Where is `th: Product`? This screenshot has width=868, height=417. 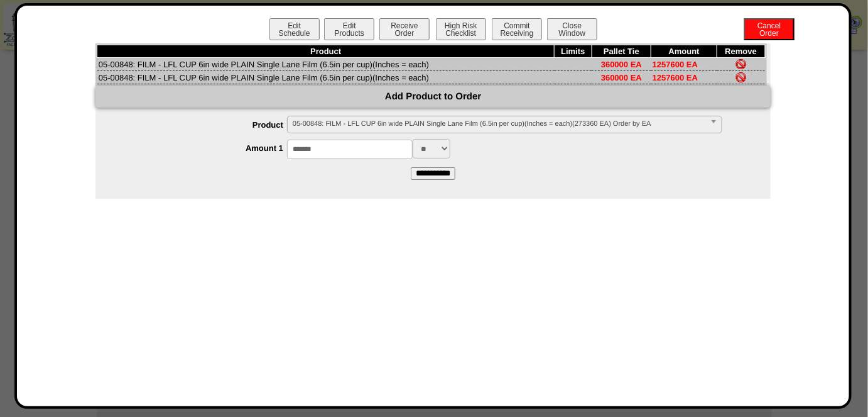 th: Product is located at coordinates (326, 51).